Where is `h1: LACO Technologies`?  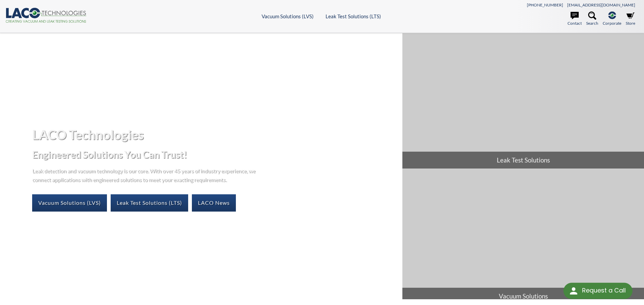
h1: LACO Technologies is located at coordinates (215, 135).